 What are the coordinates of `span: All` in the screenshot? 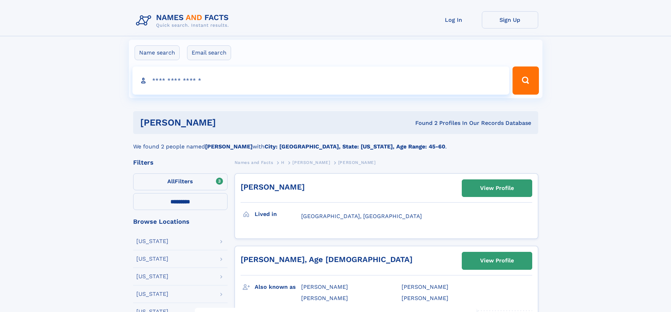 It's located at (171, 181).